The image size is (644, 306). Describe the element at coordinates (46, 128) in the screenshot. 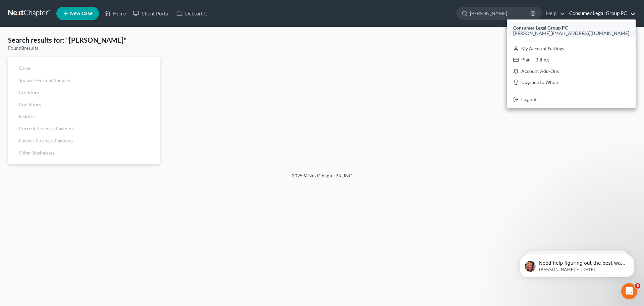

I see `span: Current Business Partners` at that location.